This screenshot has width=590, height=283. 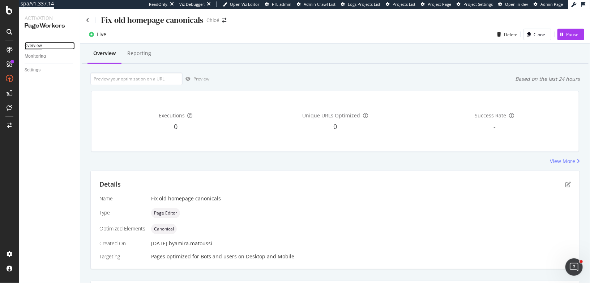 I want to click on div: Based on the last 24 hours, so click(x=548, y=79).